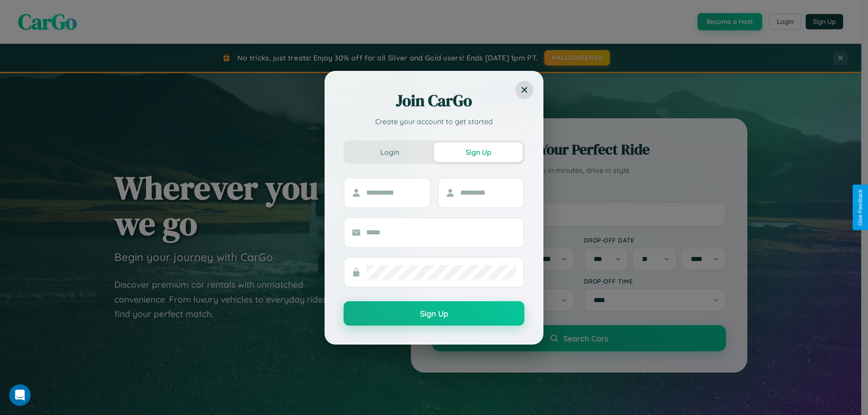 This screenshot has height=415, width=868. What do you see at coordinates (861, 208) in the screenshot?
I see `div: Give Feedback` at bounding box center [861, 208].